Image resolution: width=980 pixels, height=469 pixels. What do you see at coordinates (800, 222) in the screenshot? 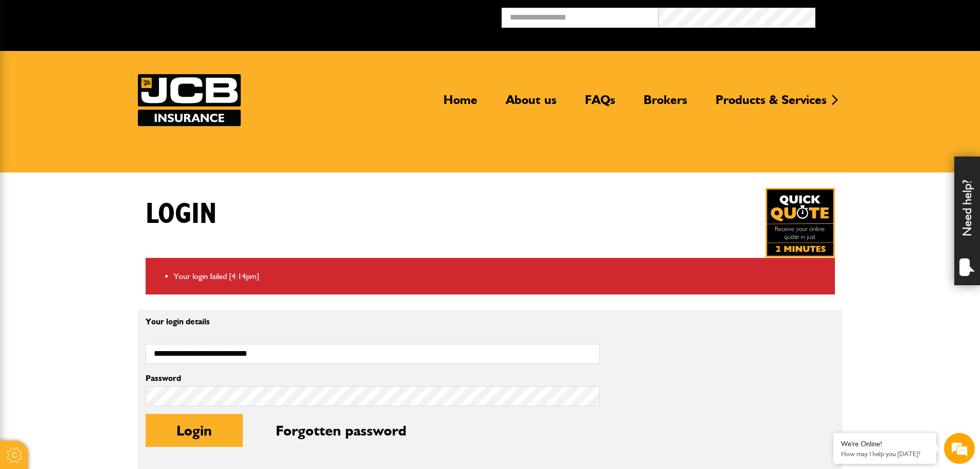
I see `img: Quick Quote` at bounding box center [800, 222].